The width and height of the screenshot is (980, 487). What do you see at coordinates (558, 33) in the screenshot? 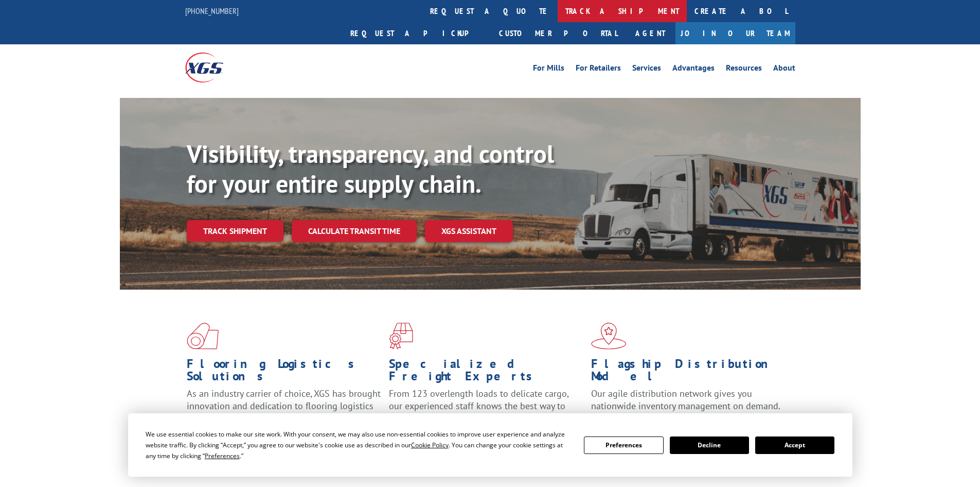
I see `a: Customer Portal` at bounding box center [558, 33].